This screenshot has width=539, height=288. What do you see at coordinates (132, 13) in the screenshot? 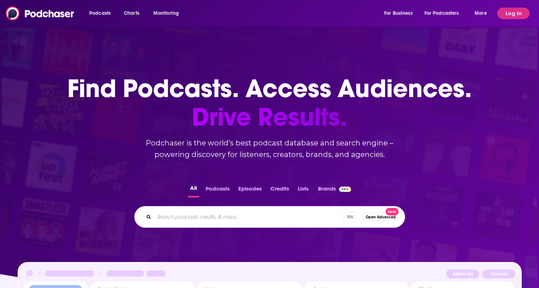
I see `span: Charts` at bounding box center [132, 13].